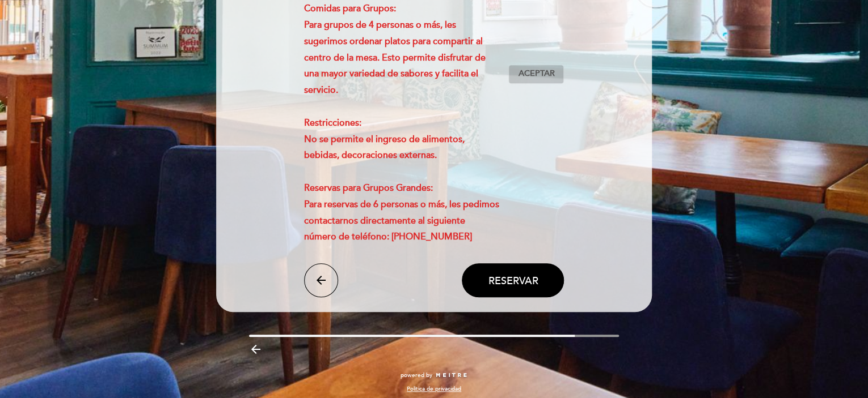 This screenshot has height=398, width=868. Describe the element at coordinates (321, 281) in the screenshot. I see `button: arrow_back` at that location.